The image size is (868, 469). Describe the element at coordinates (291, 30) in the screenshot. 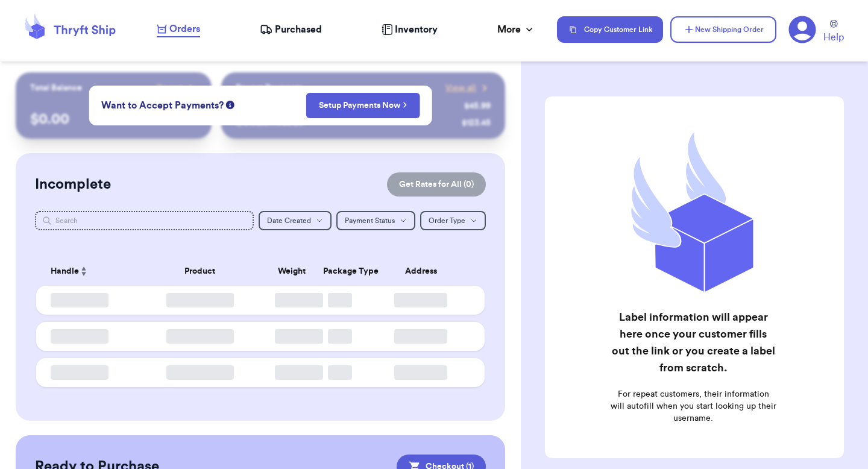

I see `a: Purchased` at that location.